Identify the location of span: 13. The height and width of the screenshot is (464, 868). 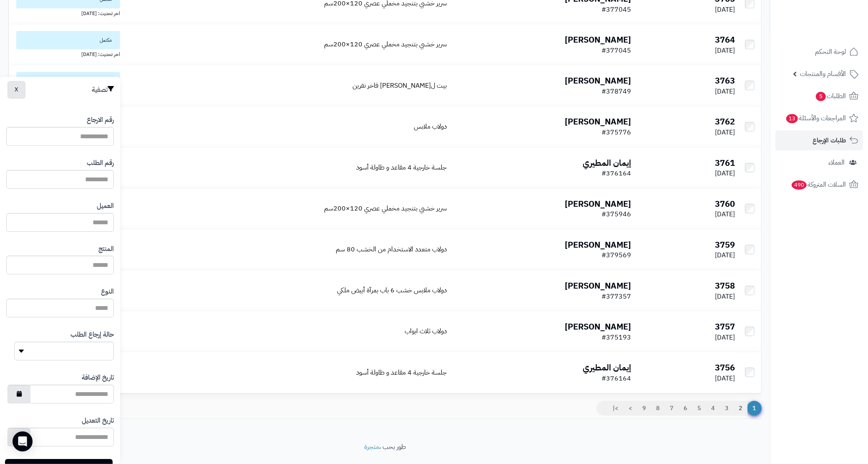
(792, 119).